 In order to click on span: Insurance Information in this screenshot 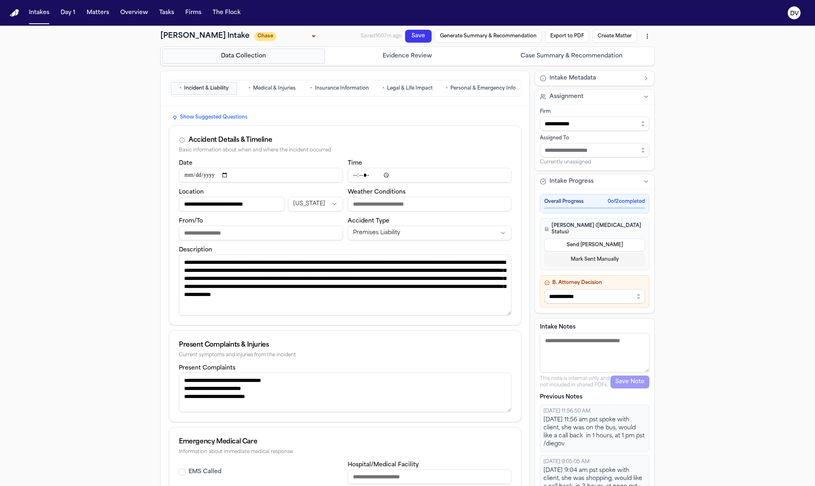, I will do `click(342, 88)`.